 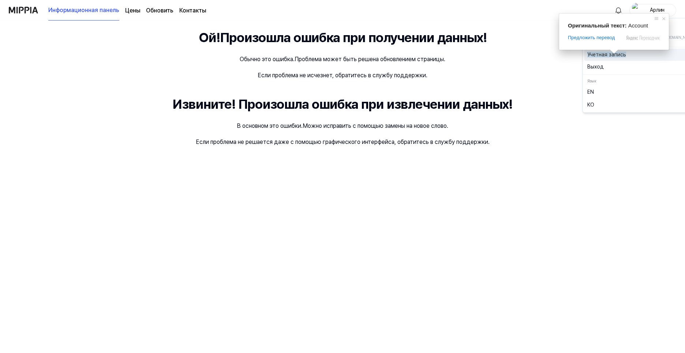 What do you see at coordinates (595, 67) in the screenshot?
I see `ya-tr-span: Выход` at bounding box center [595, 67].